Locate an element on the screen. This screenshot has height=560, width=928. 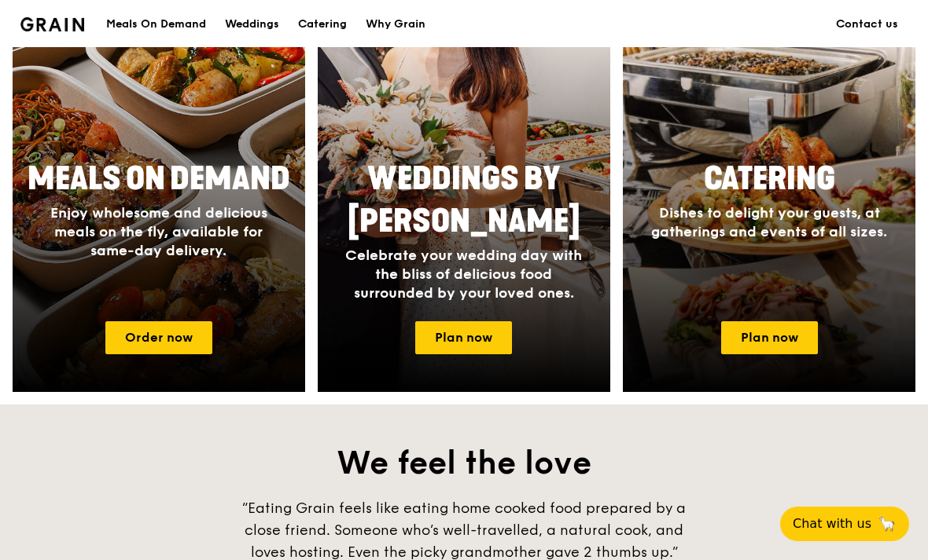
span: Dishes to delight your guests, at gatherings and events of all sizes. is located at coordinates (769, 222).